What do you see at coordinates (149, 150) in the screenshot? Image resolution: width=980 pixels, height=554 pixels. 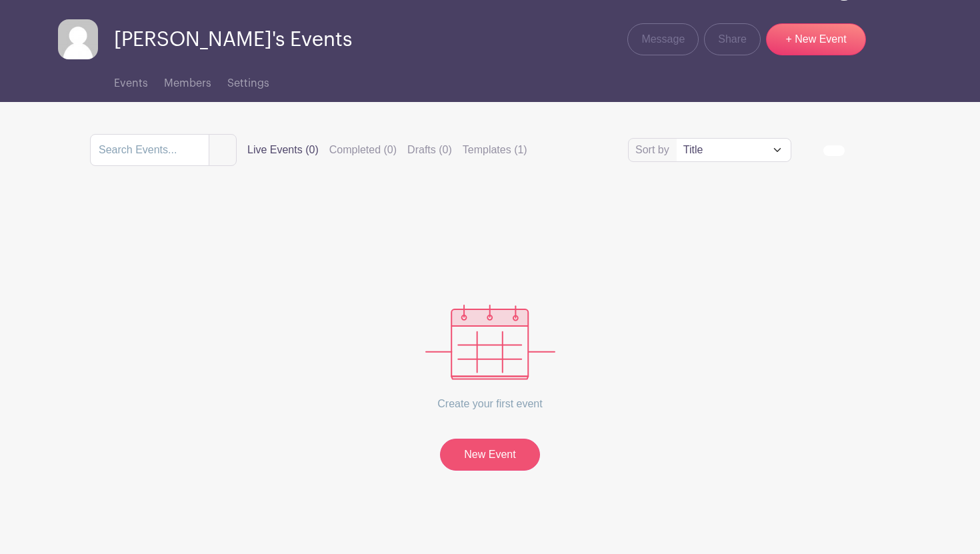 I see `input: Search Events...` at bounding box center [149, 150].